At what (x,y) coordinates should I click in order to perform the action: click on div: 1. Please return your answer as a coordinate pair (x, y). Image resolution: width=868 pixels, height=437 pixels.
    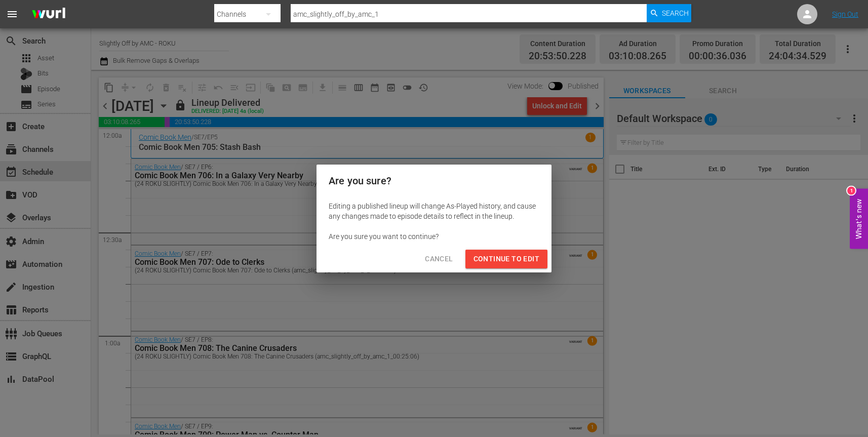
    Looking at the image, I should click on (852, 190).